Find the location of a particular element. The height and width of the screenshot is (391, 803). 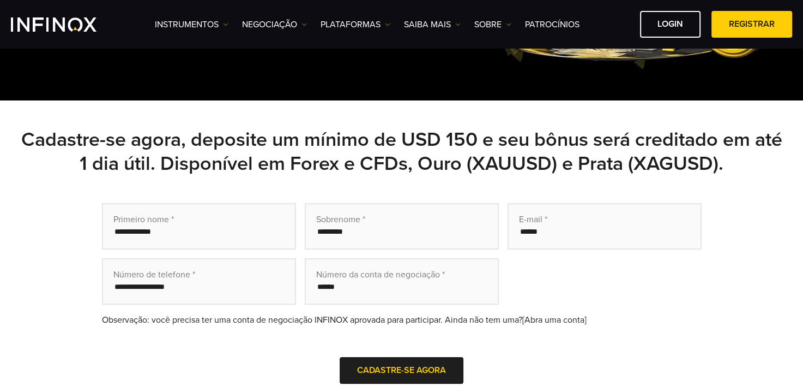

a: Login is located at coordinates (670, 24).